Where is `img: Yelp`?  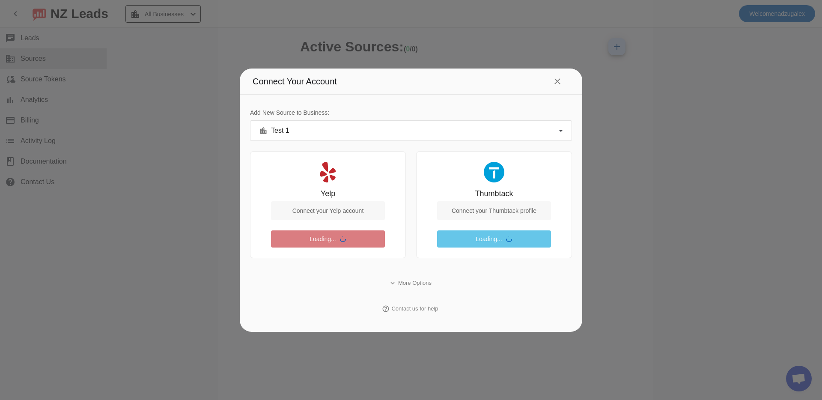
img: Yelp is located at coordinates (328, 172).